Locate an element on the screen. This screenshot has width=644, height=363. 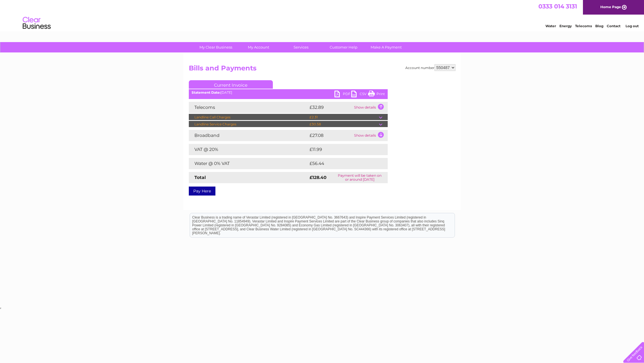
a: Contact is located at coordinates (613, 26).